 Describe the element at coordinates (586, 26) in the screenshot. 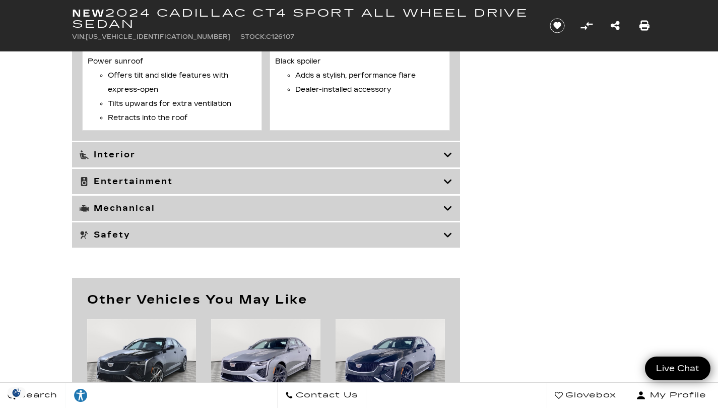

I see `button: Compare Vehicle` at that location.